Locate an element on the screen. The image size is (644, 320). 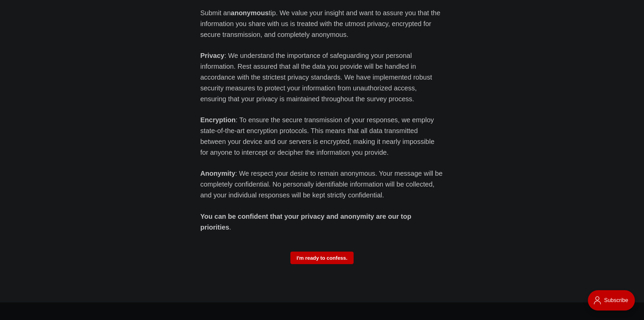
strong: Encryption is located at coordinates (218, 120).